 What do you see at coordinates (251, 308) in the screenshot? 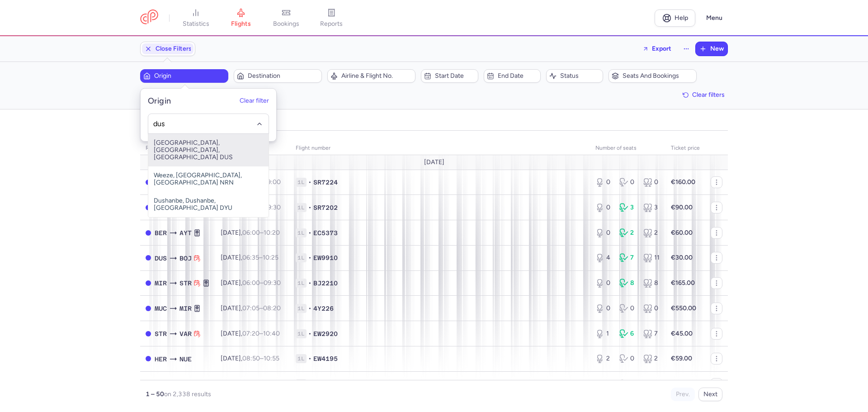
I see `time: 07:05` at bounding box center [251, 308].